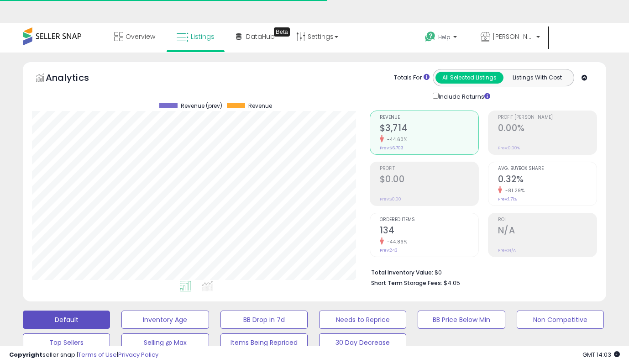 The width and height of the screenshot is (629, 364). What do you see at coordinates (165, 320) in the screenshot?
I see `button: Inventory Age` at bounding box center [165, 320].